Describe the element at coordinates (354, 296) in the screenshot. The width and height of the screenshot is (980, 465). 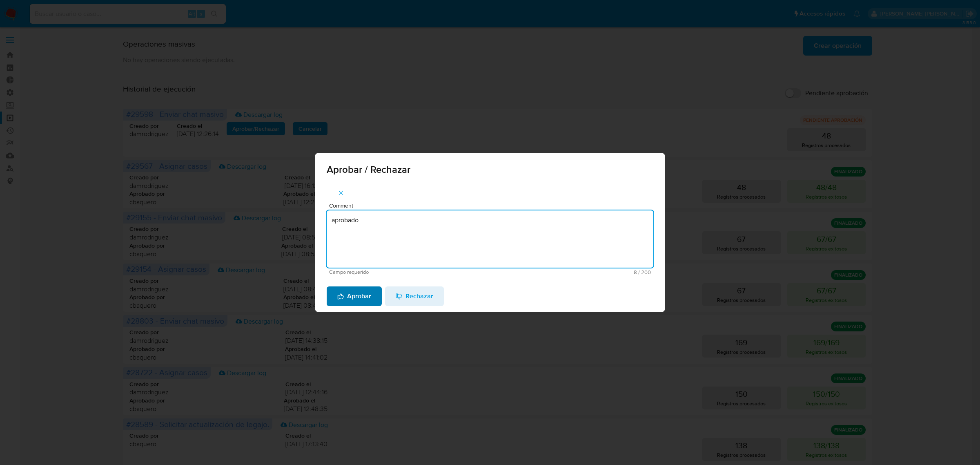
I see `span: Aprobar` at that location.